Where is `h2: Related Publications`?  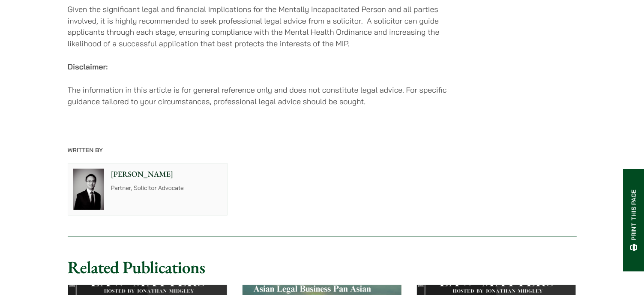
h2: Related Publications is located at coordinates (322, 268).